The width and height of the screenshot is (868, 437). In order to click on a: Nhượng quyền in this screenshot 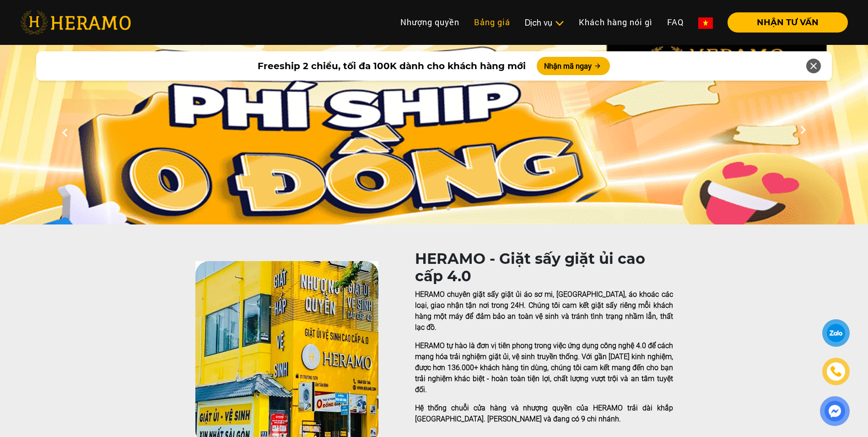, I will do `click(430, 22)`.